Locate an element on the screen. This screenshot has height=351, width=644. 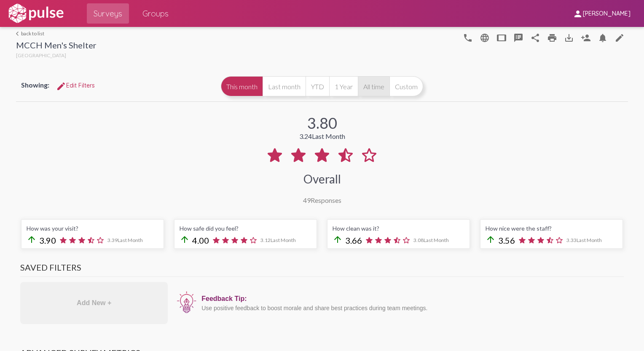
span: 3.39 is located at coordinates (125, 240).